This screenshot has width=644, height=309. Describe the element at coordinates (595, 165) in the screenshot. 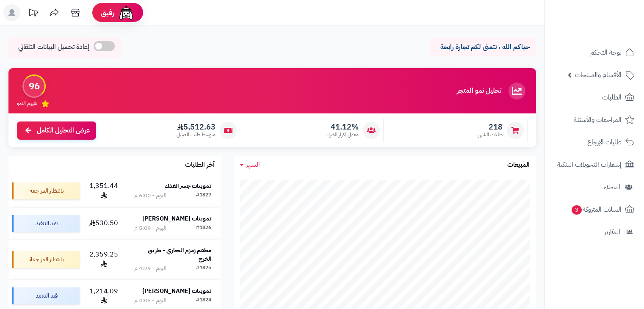

I see `a: إشعارات التحويلات البنكية` at that location.